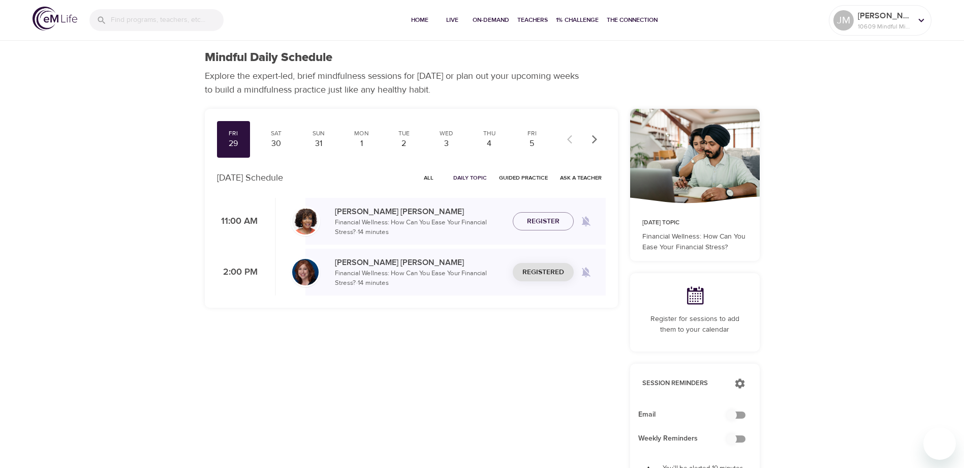 The height and width of the screenshot is (468, 964). What do you see at coordinates (319, 143) in the screenshot?
I see `div: 31` at bounding box center [319, 143].